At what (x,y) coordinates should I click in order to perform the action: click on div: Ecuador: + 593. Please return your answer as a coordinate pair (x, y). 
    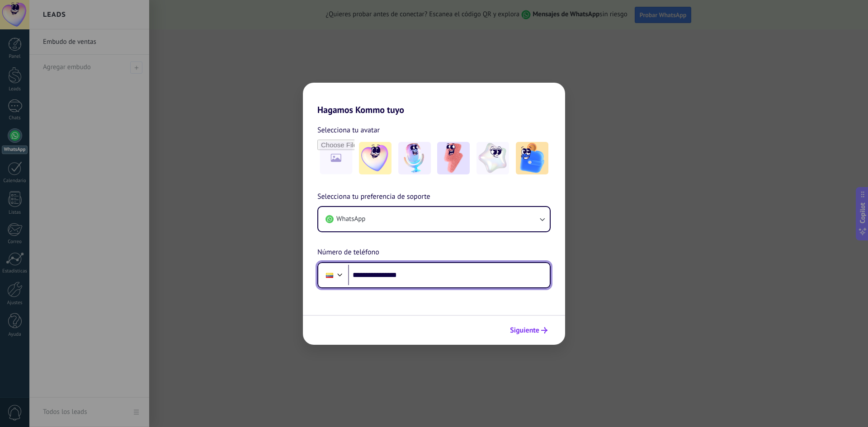
    Looking at the image, I should click on (329, 275).